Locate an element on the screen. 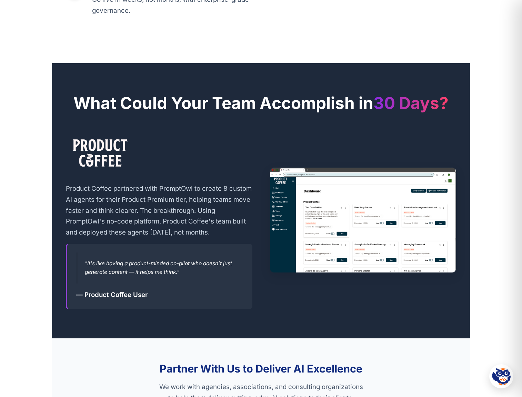 This screenshot has width=522, height=397. h2: What Could Your Team Accomplish in is located at coordinates (261, 103).